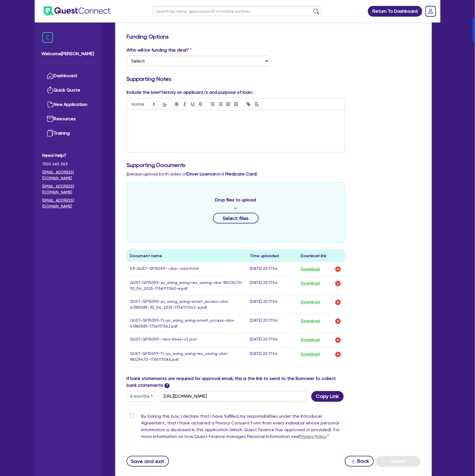  Describe the element at coordinates (192, 174) in the screenshot. I see `span: (please upload both sides of and )` at that location.